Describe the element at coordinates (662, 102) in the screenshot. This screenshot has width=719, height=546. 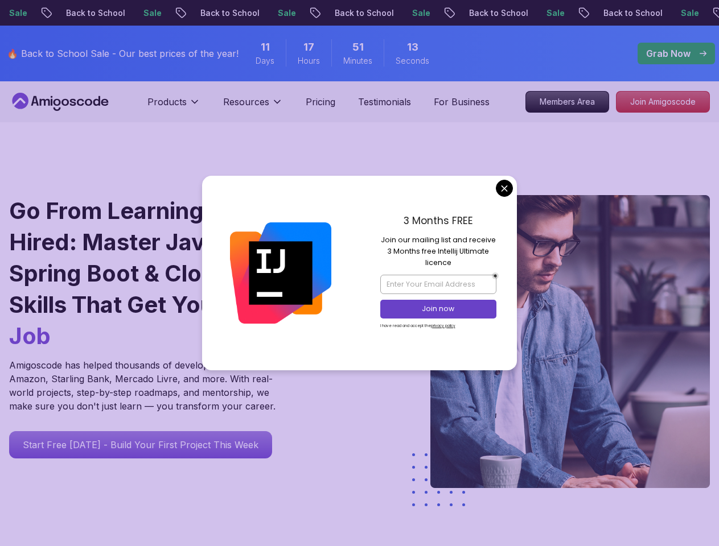
I see `p: Join Amigoscode` at that location.